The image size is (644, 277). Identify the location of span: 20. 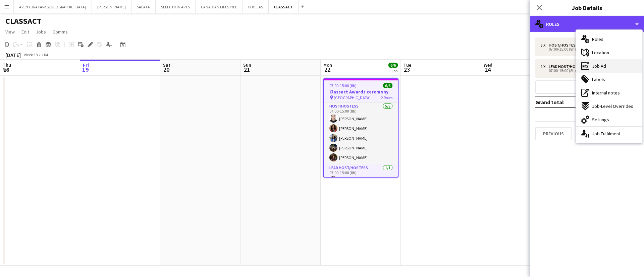
(166, 70).